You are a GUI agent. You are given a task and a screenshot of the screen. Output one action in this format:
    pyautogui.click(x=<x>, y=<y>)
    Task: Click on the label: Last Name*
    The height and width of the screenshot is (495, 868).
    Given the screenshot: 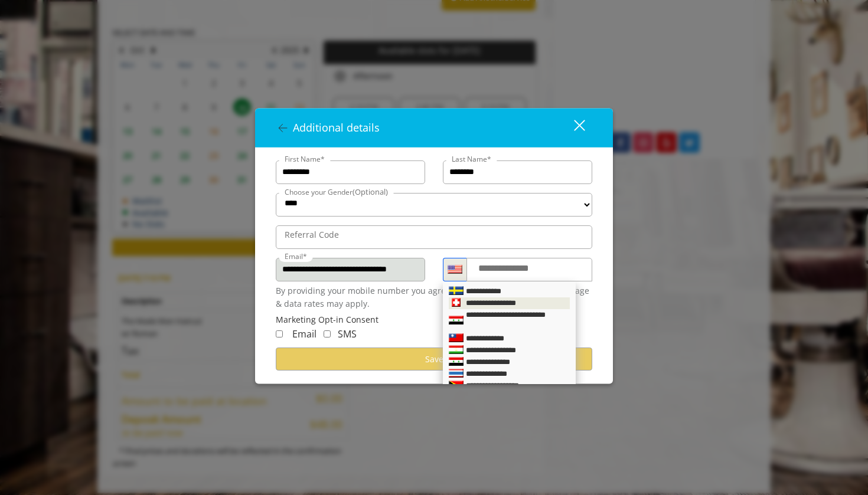 What is the action you would take?
    pyautogui.click(x=471, y=159)
    